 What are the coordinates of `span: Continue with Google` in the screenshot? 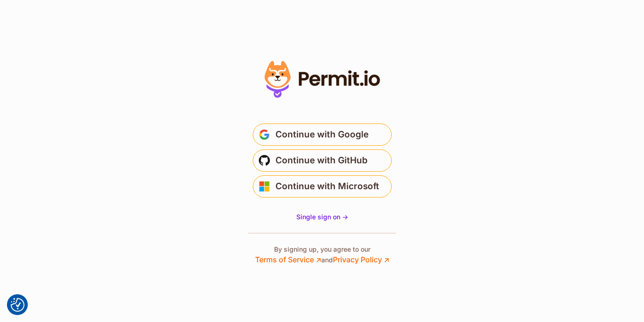 It's located at (322, 134).